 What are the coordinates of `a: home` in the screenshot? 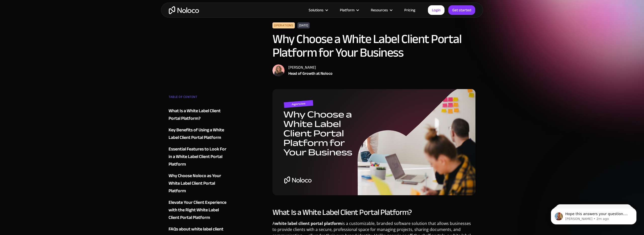 It's located at (184, 10).